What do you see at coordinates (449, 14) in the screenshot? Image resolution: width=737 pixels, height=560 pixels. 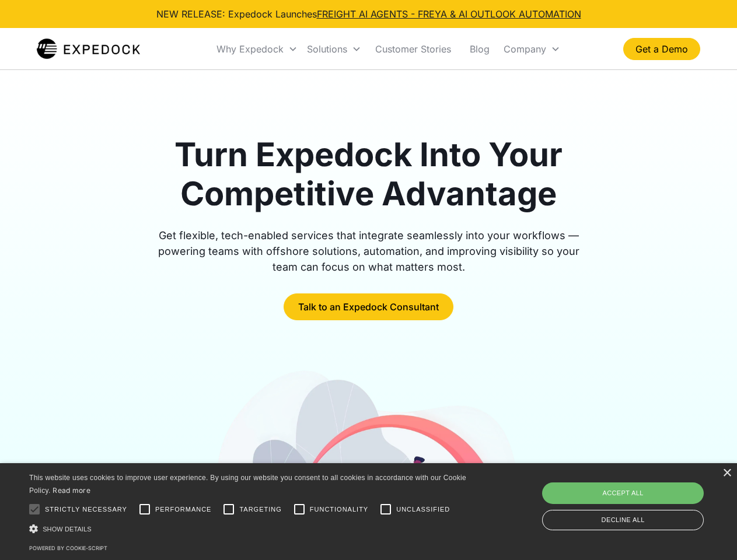 I see `a: FREIGHT AI AGENTS - FREYA & AI OUTLOOK AUTOMATION` at bounding box center [449, 14].